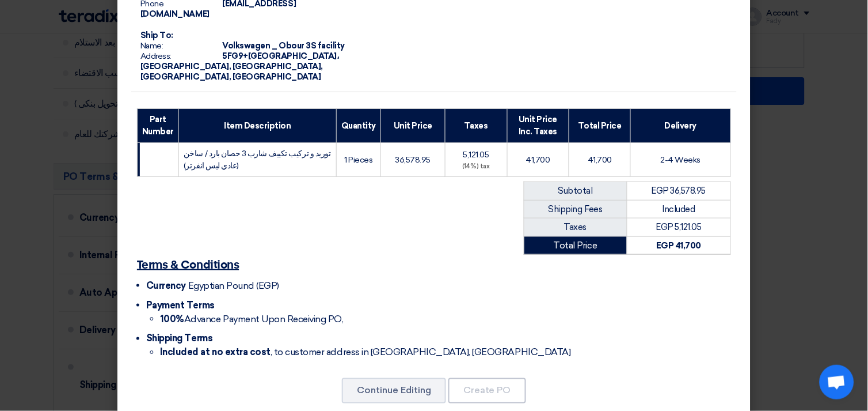 The height and width of the screenshot is (411, 868). What do you see at coordinates (576, 228) in the screenshot?
I see `td: Taxes` at bounding box center [576, 228].